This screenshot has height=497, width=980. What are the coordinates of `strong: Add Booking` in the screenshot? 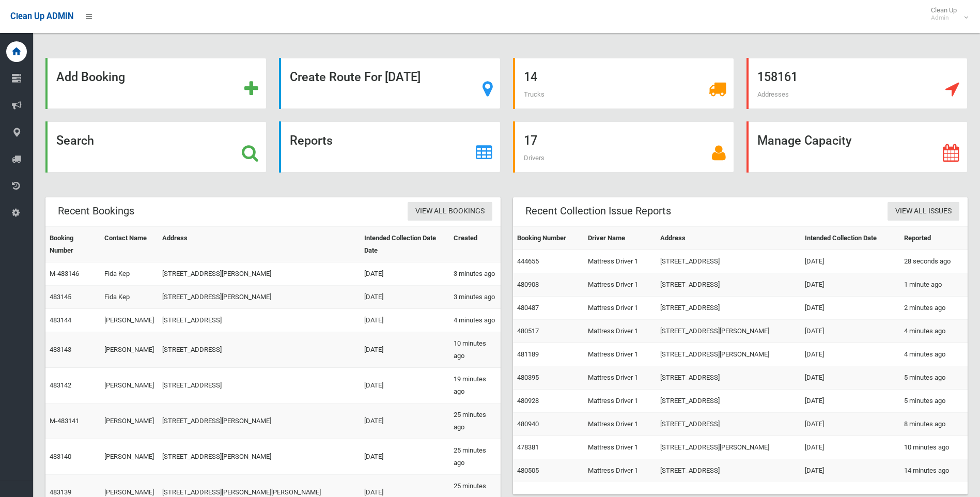 It's located at (90, 77).